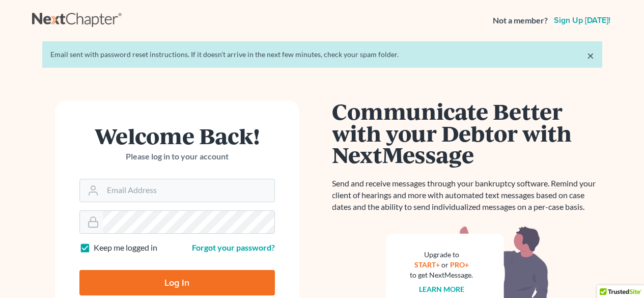 This screenshot has width=644, height=298. What do you see at coordinates (467, 133) in the screenshot?
I see `h1: Communicate Better with your Debtor with NextMessage` at bounding box center [467, 133].